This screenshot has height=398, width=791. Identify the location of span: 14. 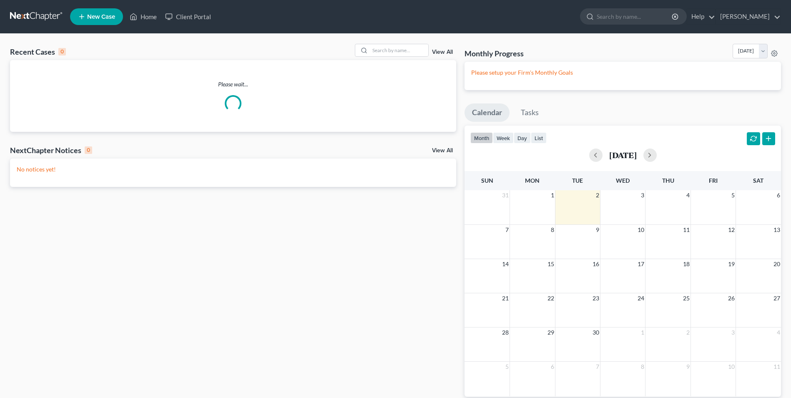
(505, 264).